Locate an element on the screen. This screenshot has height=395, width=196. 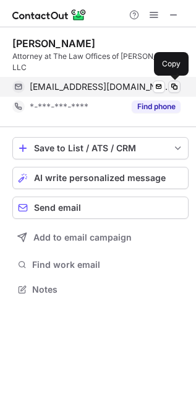
button: Add to email campaign is located at coordinates (100, 237).